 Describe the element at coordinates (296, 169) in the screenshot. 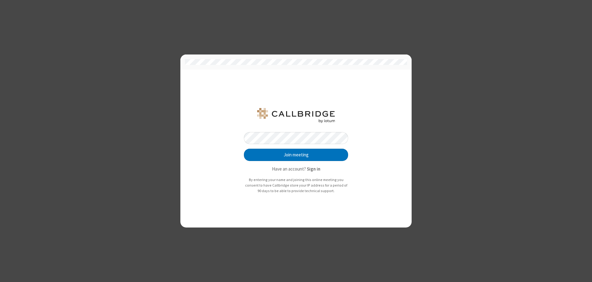

I see `p: Have an account?` at that location.